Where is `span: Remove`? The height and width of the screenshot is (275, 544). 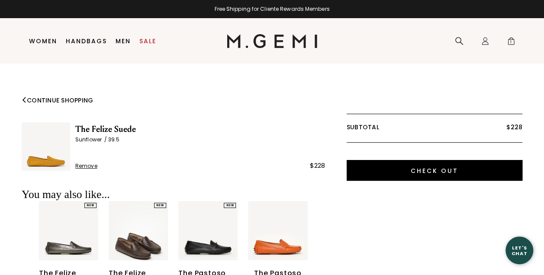
span: Remove is located at coordinates (86, 166).